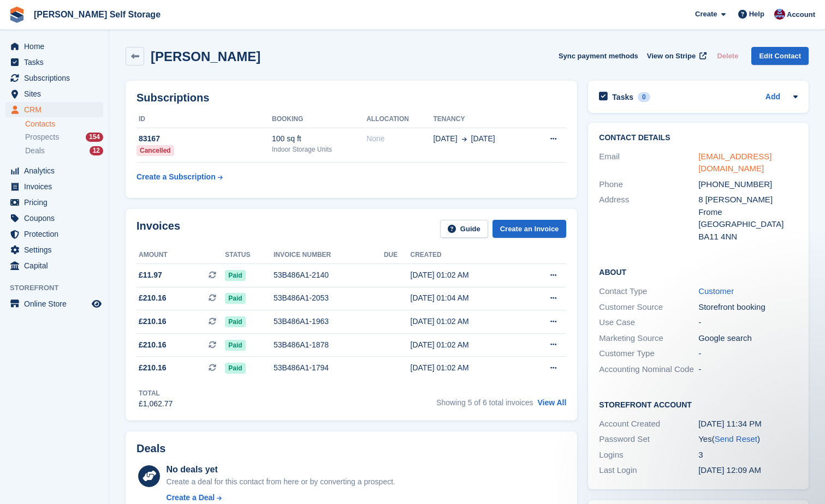  I want to click on div: Create a Deal, so click(190, 498).